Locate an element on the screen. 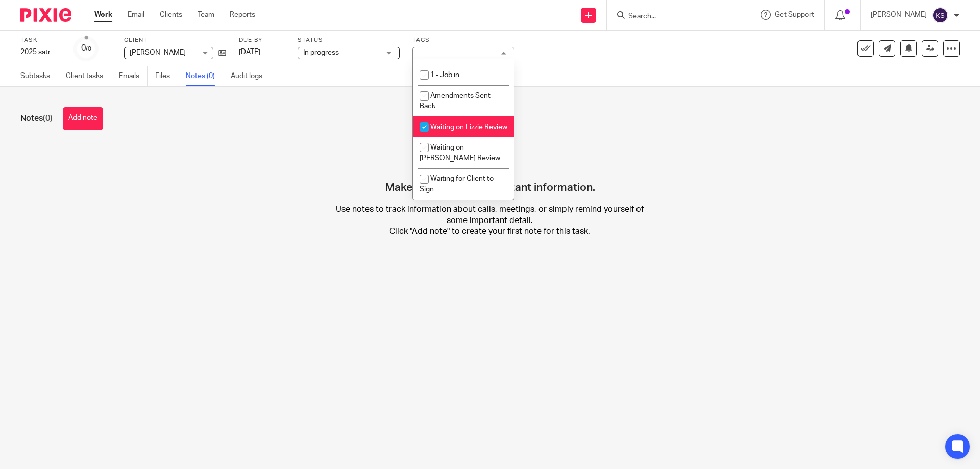 The image size is (980, 469). a: Clients is located at coordinates (171, 15).